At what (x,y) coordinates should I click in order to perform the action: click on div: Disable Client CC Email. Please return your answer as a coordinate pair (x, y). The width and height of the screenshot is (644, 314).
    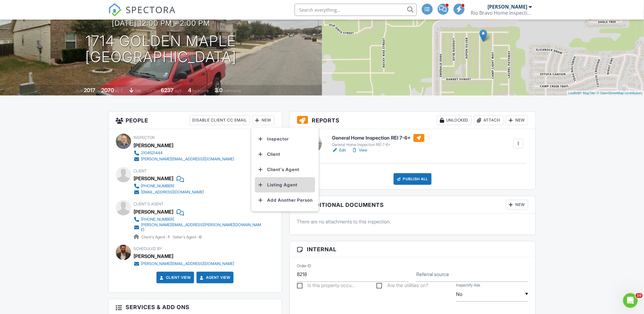
    Looking at the image, I should click on (220, 120).